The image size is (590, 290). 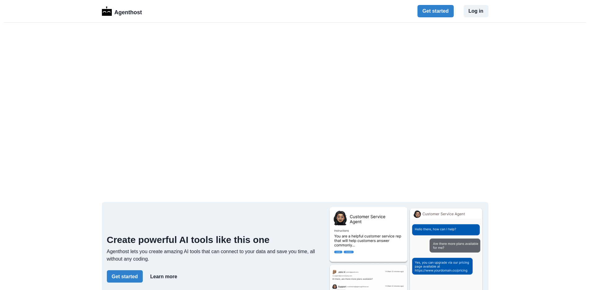 What do you see at coordinates (122, 11) in the screenshot?
I see `a: LogoAgenthost` at bounding box center [122, 11].